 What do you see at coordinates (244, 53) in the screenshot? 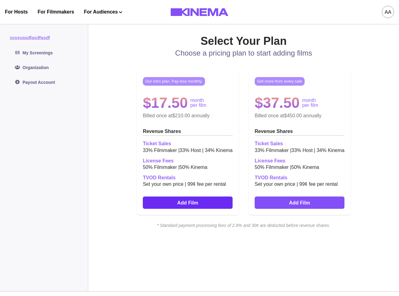
I see `p: Choose a pricing plan to start adding films` at bounding box center [244, 53].